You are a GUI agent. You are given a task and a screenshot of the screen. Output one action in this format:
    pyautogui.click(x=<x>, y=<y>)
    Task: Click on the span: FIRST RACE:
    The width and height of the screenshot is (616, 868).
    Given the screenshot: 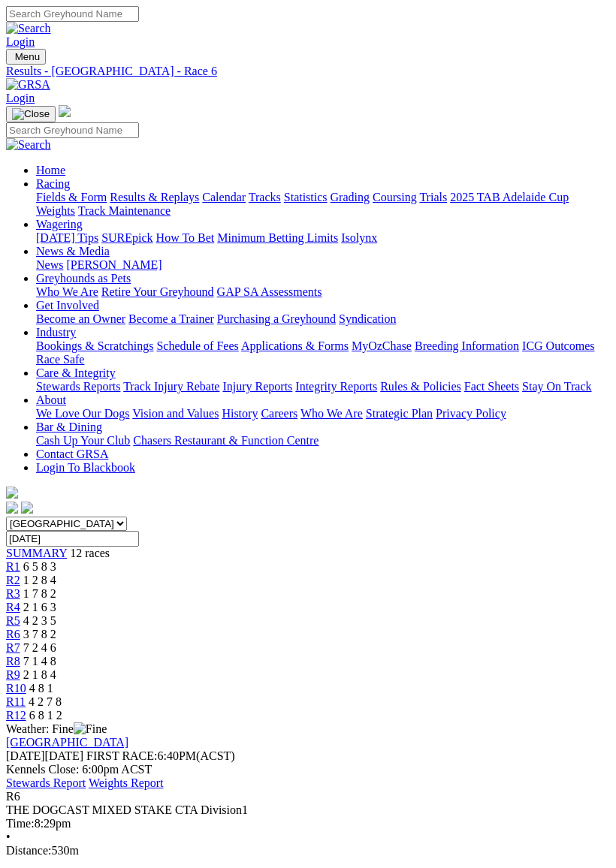 What is the action you would take?
    pyautogui.click(x=122, y=755)
    